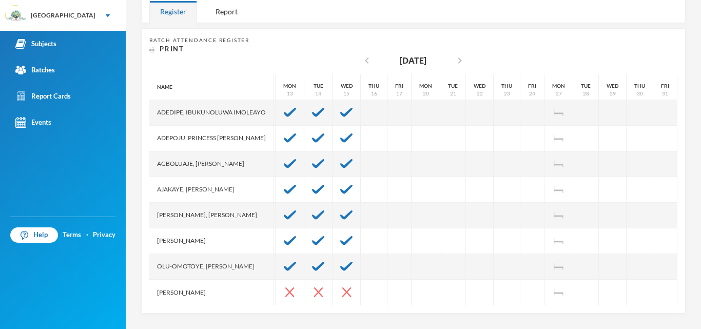  I want to click on div: 23, so click(507, 93).